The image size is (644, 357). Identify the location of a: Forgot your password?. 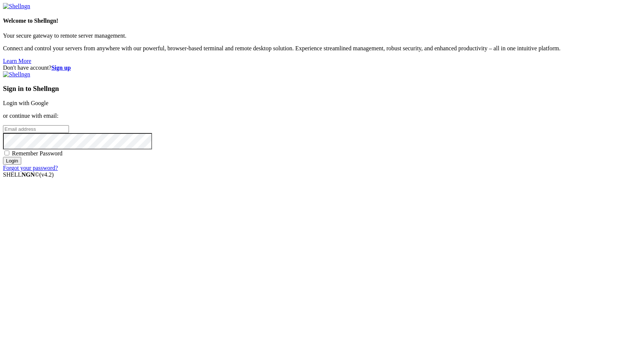
(30, 168).